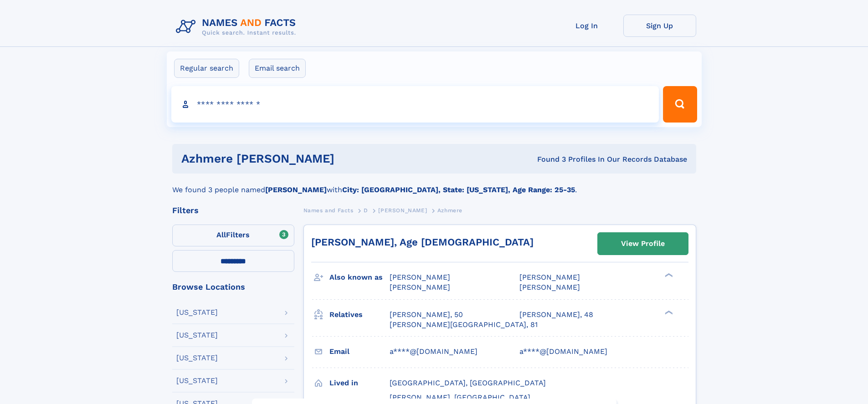  What do you see at coordinates (233, 211) in the screenshot?
I see `div: Filters` at bounding box center [233, 211].